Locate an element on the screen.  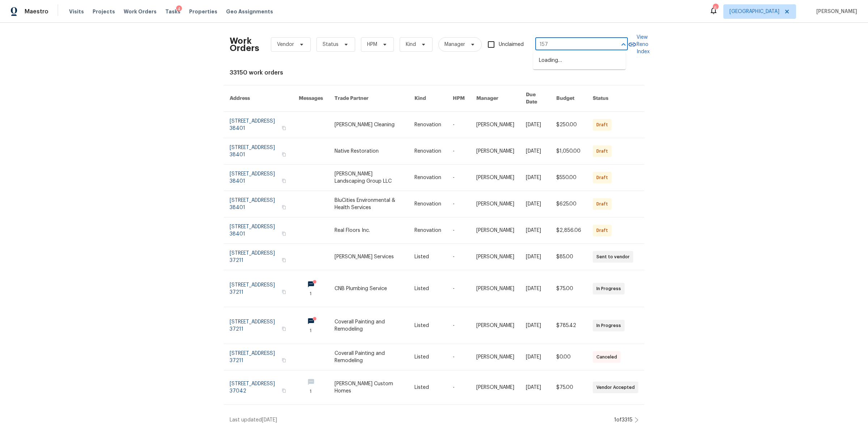
th: HPM is located at coordinates (459, 98).